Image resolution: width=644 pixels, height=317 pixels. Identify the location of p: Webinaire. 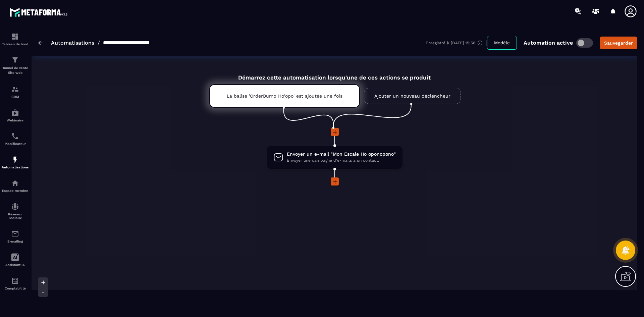
(15, 120).